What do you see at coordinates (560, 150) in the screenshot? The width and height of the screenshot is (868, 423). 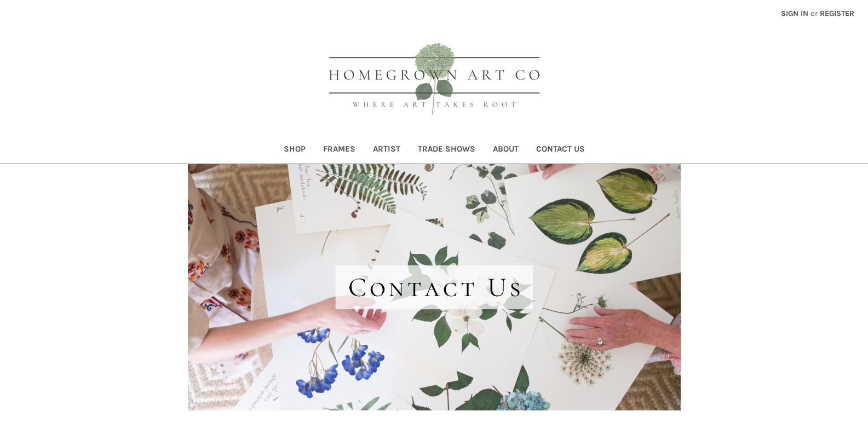 I see `a: Contact Us` at bounding box center [560, 150].